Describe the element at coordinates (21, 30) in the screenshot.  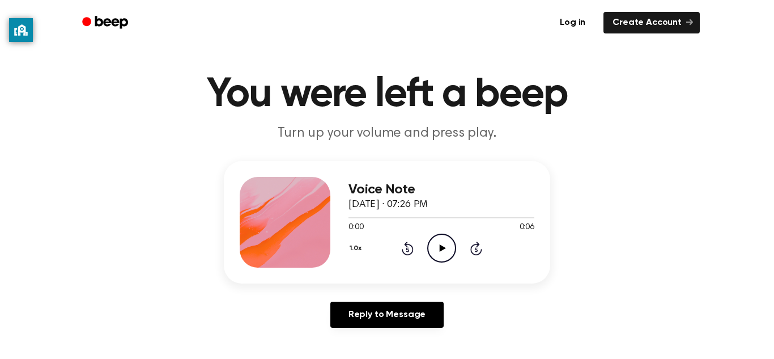
I see `button: privacy banner` at that location.